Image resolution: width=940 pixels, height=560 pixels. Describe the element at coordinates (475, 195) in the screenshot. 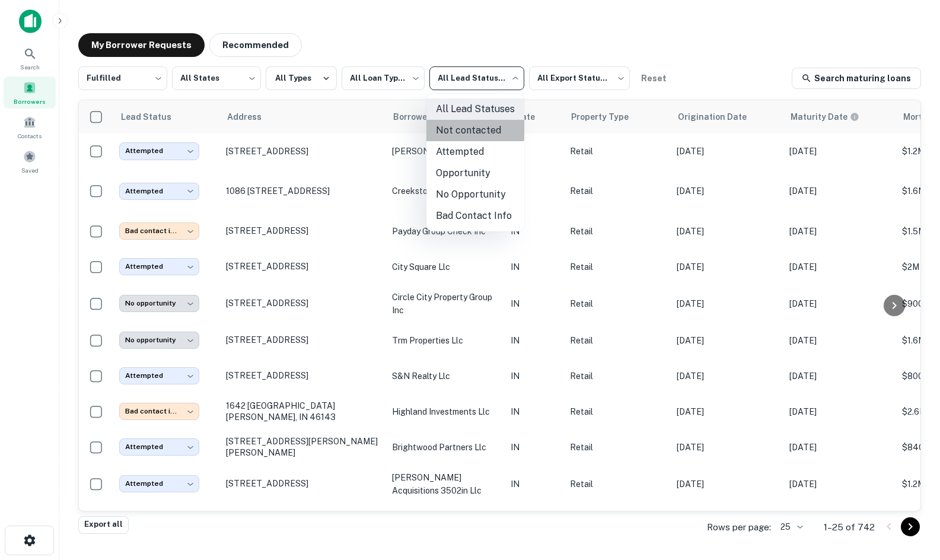

I see `li: No Opportunity` at that location.